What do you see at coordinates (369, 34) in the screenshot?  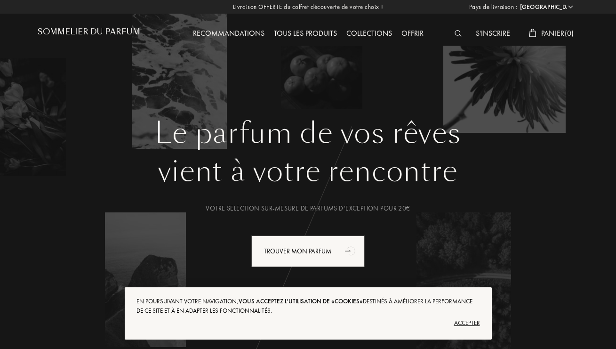 I see `div: Collections` at bounding box center [369, 34].